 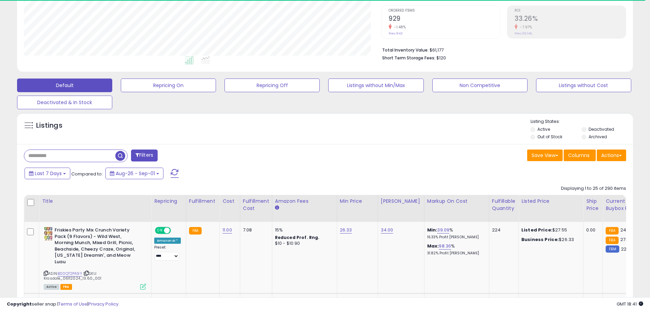 I want to click on a: 26.33, so click(x=346, y=230).